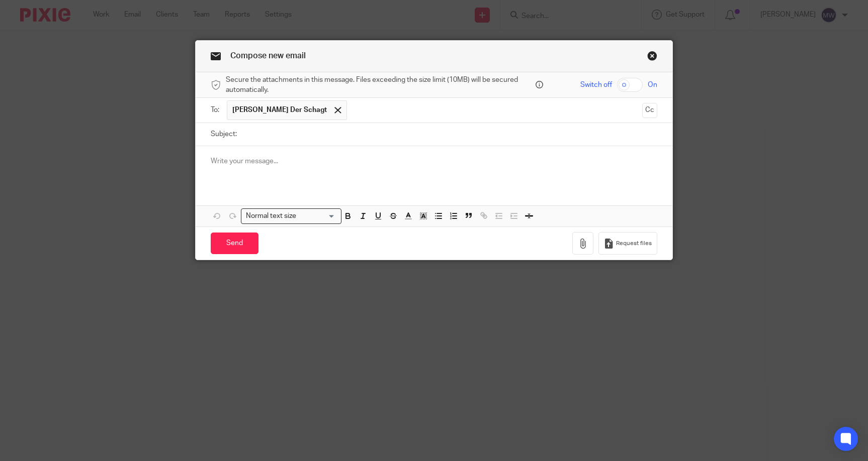 This screenshot has width=868, height=461. What do you see at coordinates (224, 134) in the screenshot?
I see `label: Subject:` at bounding box center [224, 134].